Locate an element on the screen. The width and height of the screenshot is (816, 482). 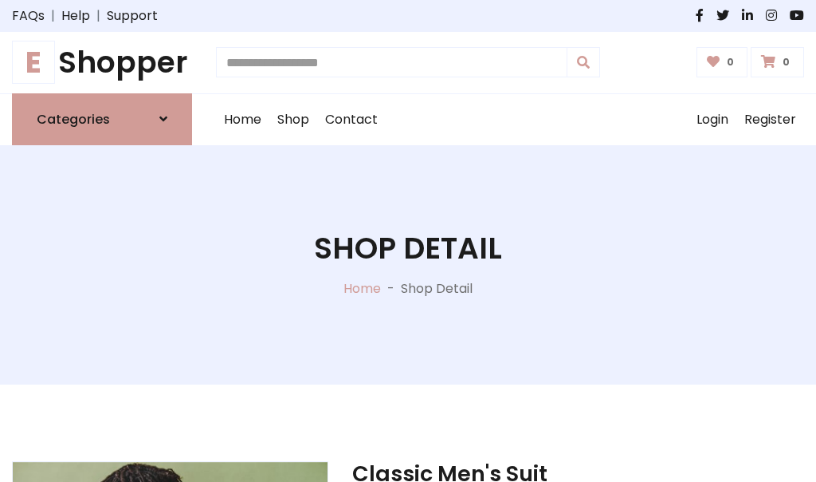
a: Categories is located at coordinates (102, 119).